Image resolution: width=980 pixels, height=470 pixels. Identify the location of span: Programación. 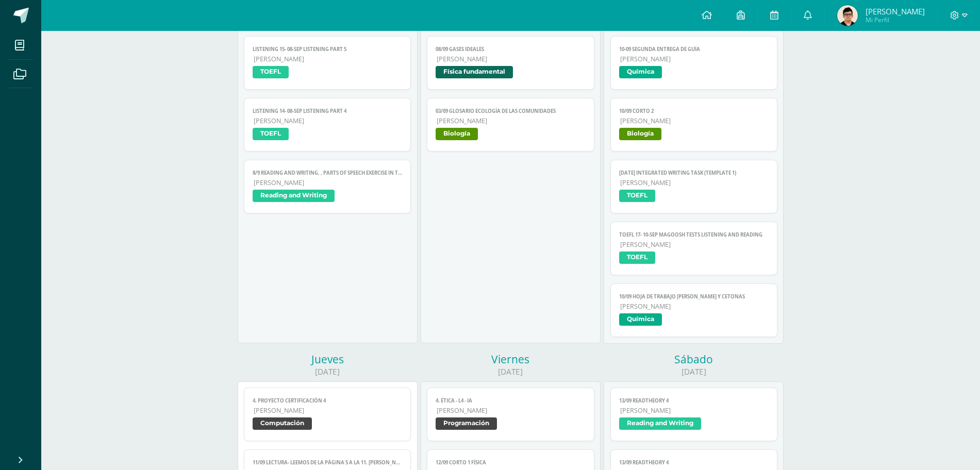
(466, 423).